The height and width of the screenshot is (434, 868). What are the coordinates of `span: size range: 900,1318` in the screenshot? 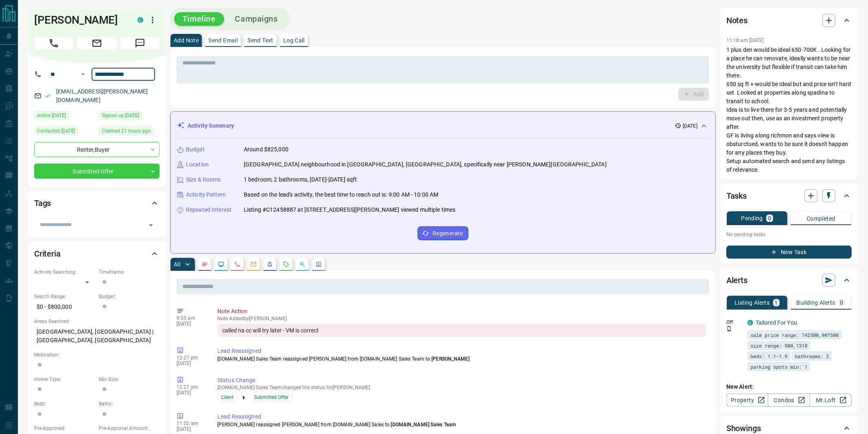 It's located at (779, 345).